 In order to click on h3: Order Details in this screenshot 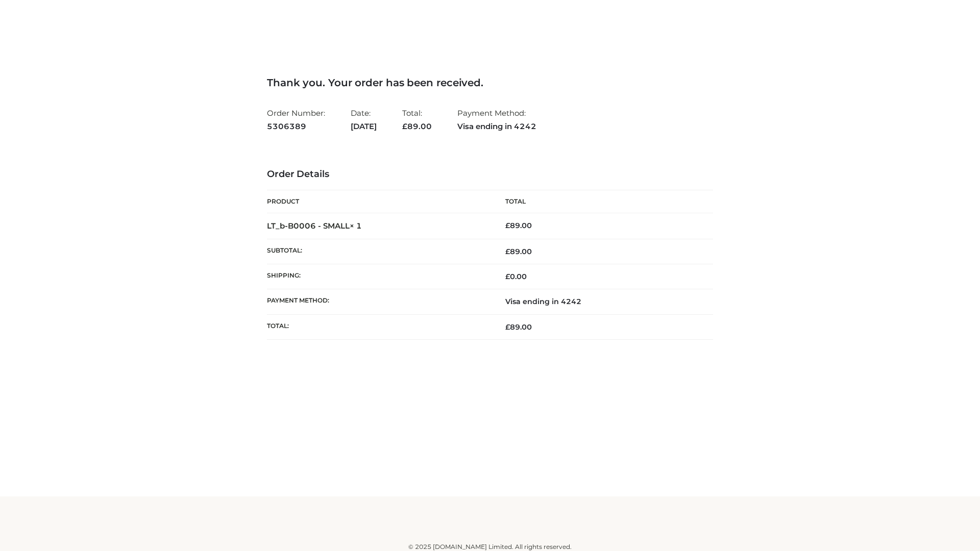, I will do `click(490, 175)`.